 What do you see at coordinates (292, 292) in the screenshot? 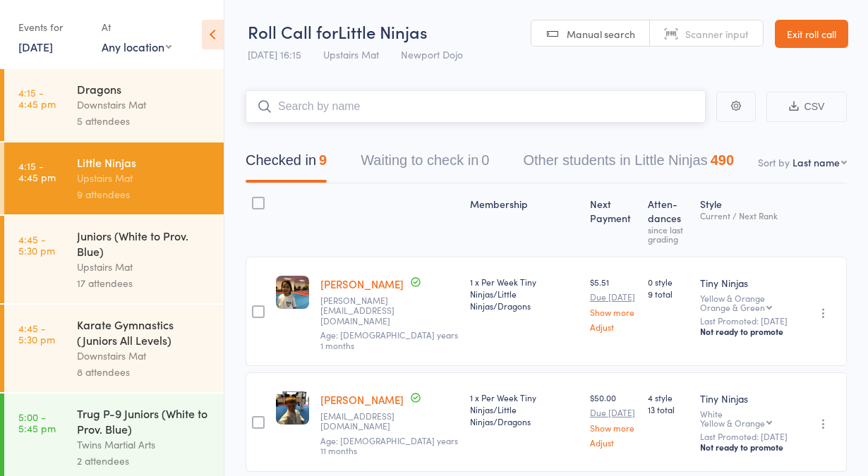
I see `img: image1748846682.png` at bounding box center [292, 292].